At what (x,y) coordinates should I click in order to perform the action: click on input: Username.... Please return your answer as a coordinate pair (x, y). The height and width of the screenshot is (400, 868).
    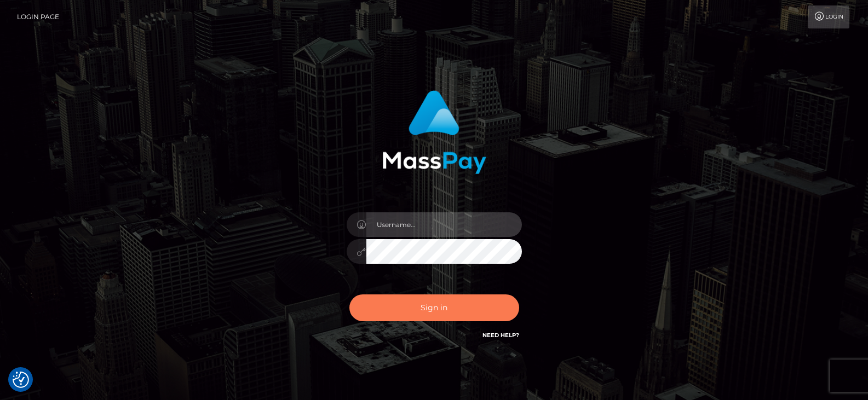
    Looking at the image, I should click on (444, 224).